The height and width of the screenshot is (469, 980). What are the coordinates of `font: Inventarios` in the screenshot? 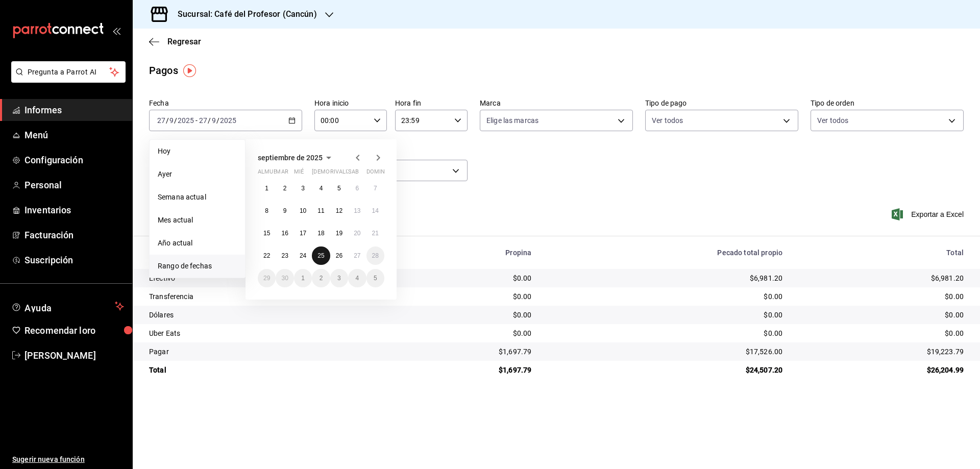 It's located at (48, 210).